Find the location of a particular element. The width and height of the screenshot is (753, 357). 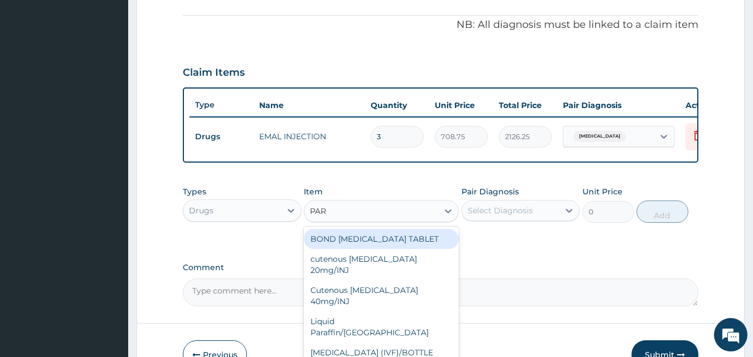

label: Item is located at coordinates (313, 192).